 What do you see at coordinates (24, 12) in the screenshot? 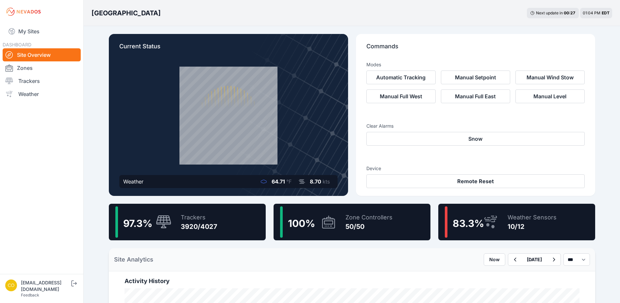
I see `img: Nevados` at bounding box center [24, 12].